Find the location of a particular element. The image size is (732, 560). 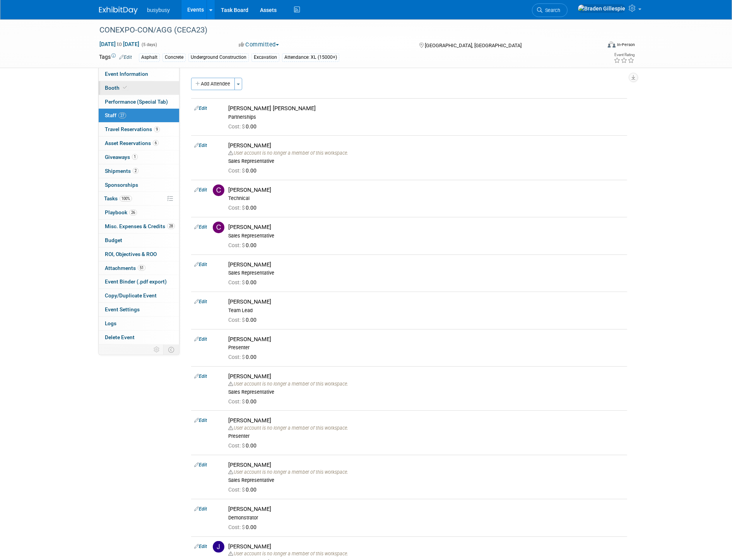

a: Asset Reservations6 is located at coordinates (139, 143).